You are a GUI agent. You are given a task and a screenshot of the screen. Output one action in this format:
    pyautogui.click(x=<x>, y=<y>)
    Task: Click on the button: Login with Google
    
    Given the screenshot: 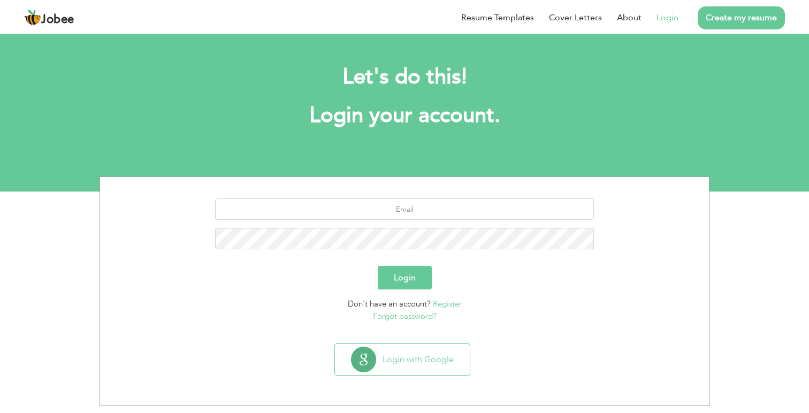 What is the action you would take?
    pyautogui.click(x=402, y=360)
    